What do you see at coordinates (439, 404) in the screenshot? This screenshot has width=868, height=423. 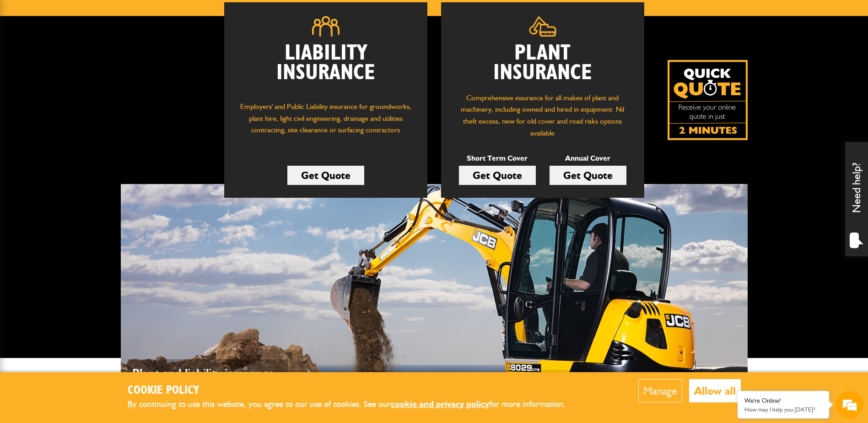 I see `a: cookie and privacy policy` at bounding box center [439, 404].